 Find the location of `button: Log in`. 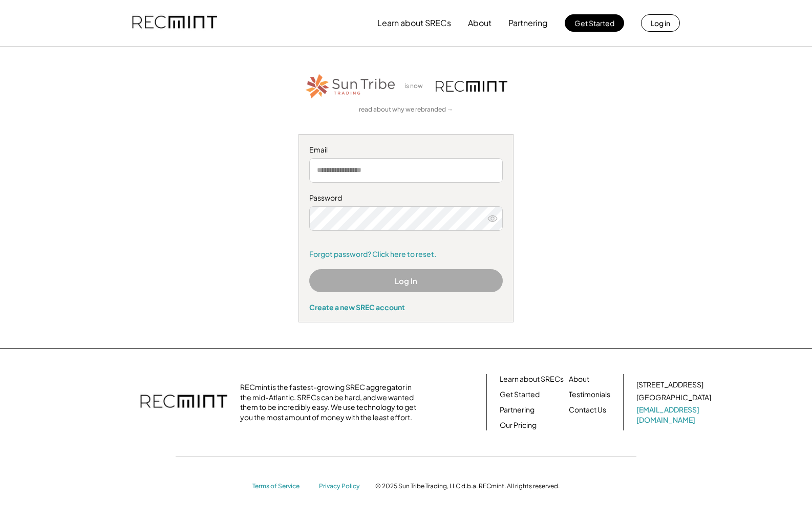

button: Log in is located at coordinates (661, 23).